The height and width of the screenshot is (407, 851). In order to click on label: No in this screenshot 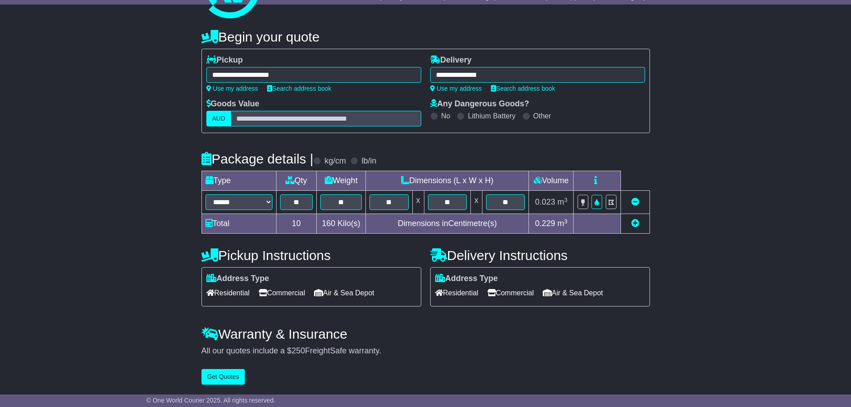, I will do `click(446, 116)`.